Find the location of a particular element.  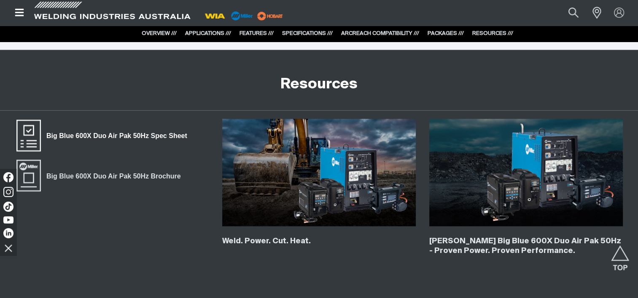

h2: Resources is located at coordinates (319, 84).